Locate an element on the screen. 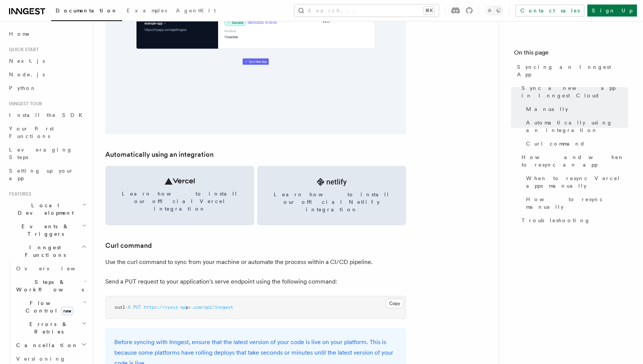 The image size is (643, 364). span: Learn how to install our official Vercel integration is located at coordinates (180, 201).